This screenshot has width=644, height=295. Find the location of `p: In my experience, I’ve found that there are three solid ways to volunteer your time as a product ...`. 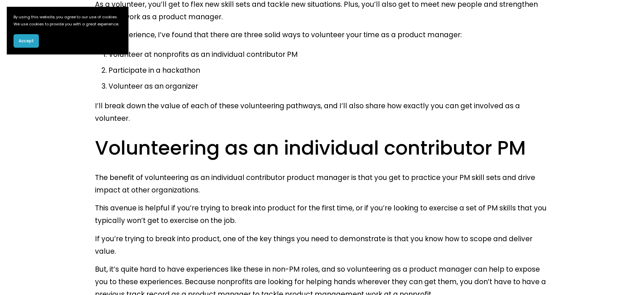

p: In my experience, I’ve found that there are three solid ways to volunteer your time as a product ... is located at coordinates (322, 35).